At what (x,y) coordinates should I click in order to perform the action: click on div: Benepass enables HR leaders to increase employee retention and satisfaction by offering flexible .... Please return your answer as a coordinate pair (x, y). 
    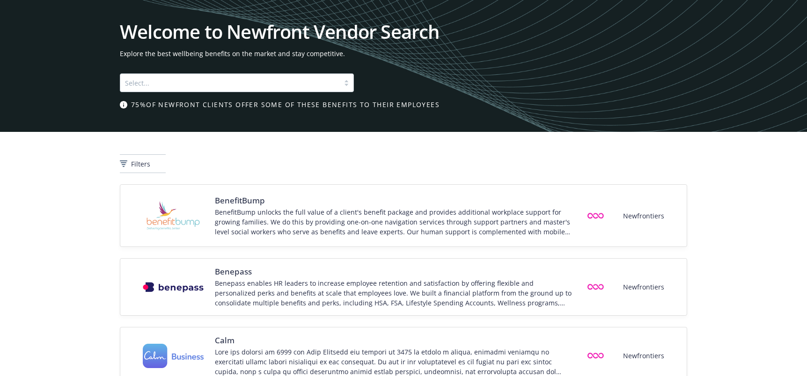
    Looking at the image, I should click on (394, 293).